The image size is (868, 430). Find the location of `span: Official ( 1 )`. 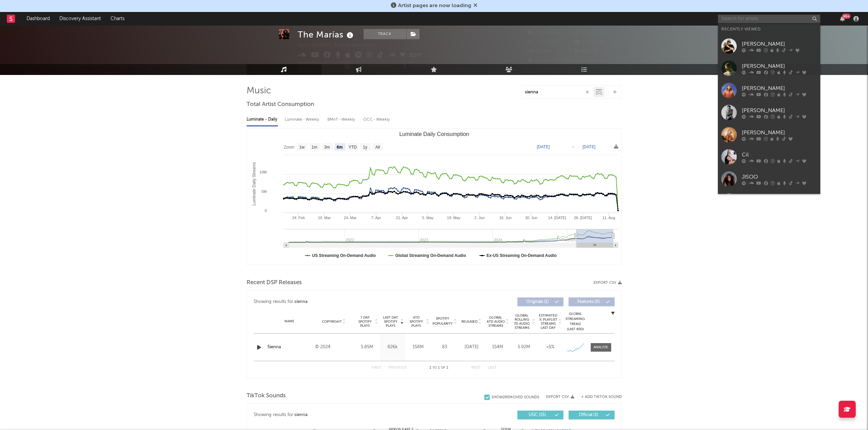

span: Official ( 1 ) is located at coordinates (589, 415).